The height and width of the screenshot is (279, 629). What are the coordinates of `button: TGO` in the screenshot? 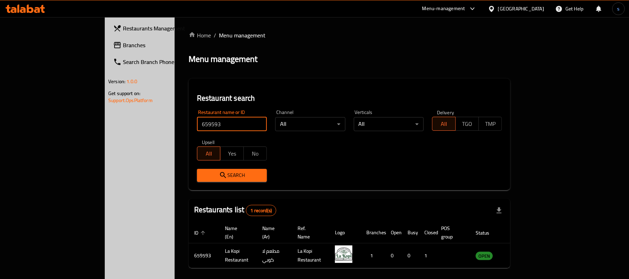 It's located at (467, 124).